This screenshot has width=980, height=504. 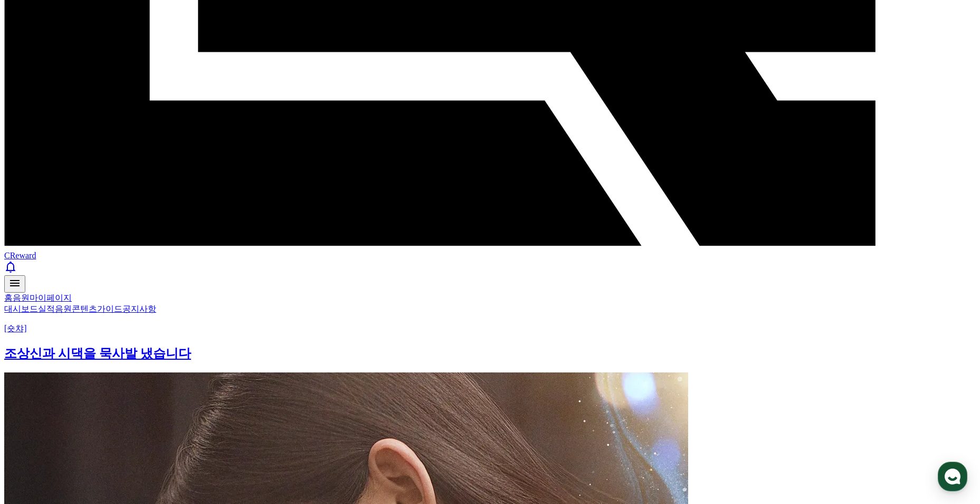 What do you see at coordinates (489, 329) in the screenshot?
I see `p: [숏챠]` at bounding box center [489, 329].